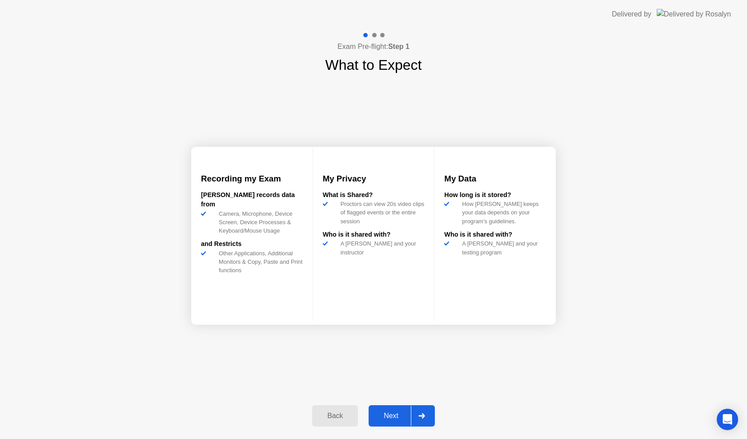  Describe the element at coordinates (727, 419) in the screenshot. I see `div: Open Intercom Messenger` at that location.